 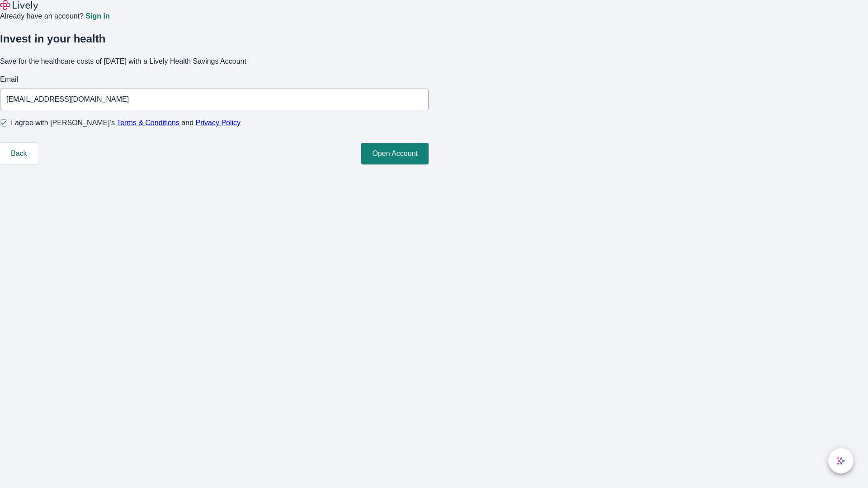 I want to click on a: Sign in, so click(x=97, y=16).